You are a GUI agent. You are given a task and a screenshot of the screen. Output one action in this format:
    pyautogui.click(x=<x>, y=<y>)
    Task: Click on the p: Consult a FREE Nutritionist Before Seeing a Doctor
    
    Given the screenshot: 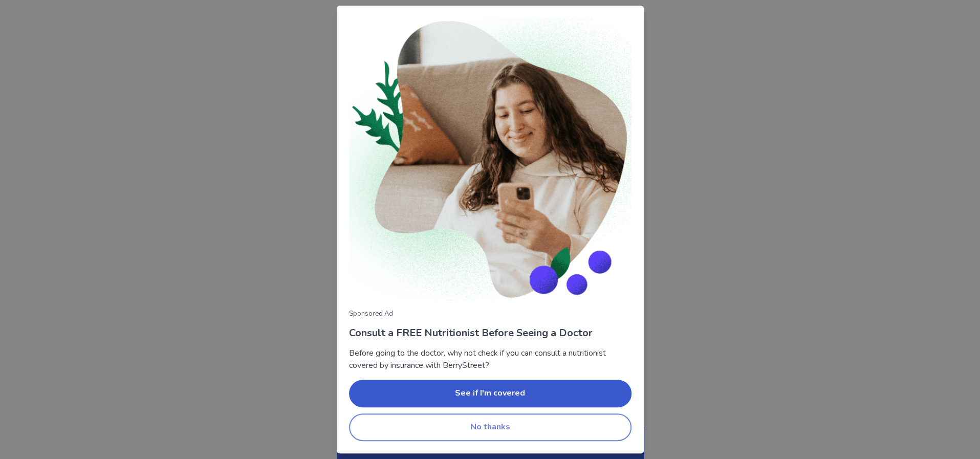 What is the action you would take?
    pyautogui.click(x=490, y=333)
    